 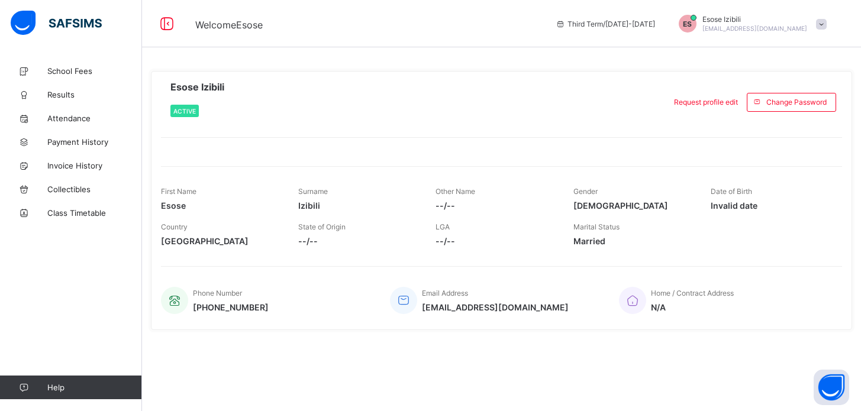 What do you see at coordinates (797, 102) in the screenshot?
I see `span: Change Password` at bounding box center [797, 102].